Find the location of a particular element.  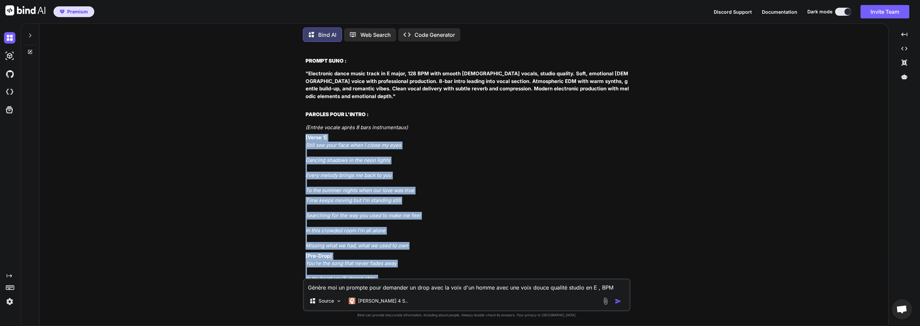

span: Dark mode is located at coordinates (819, 12).